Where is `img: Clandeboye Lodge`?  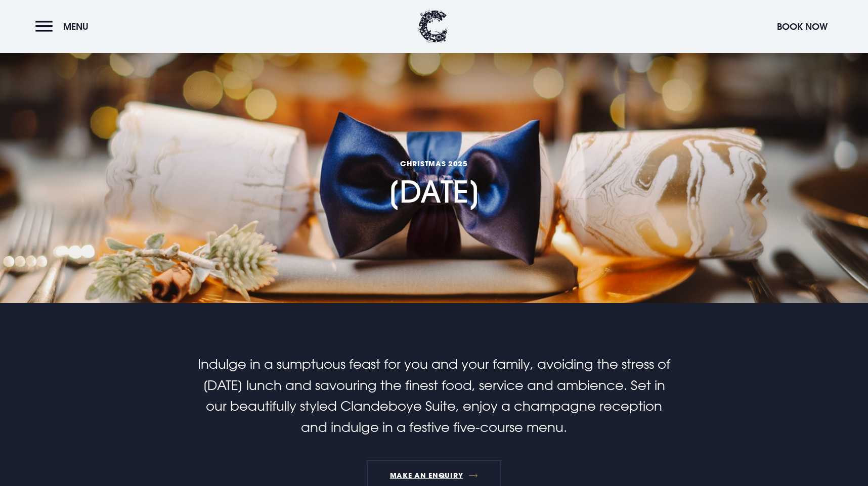
img: Clandeboye Lodge is located at coordinates (433, 26).